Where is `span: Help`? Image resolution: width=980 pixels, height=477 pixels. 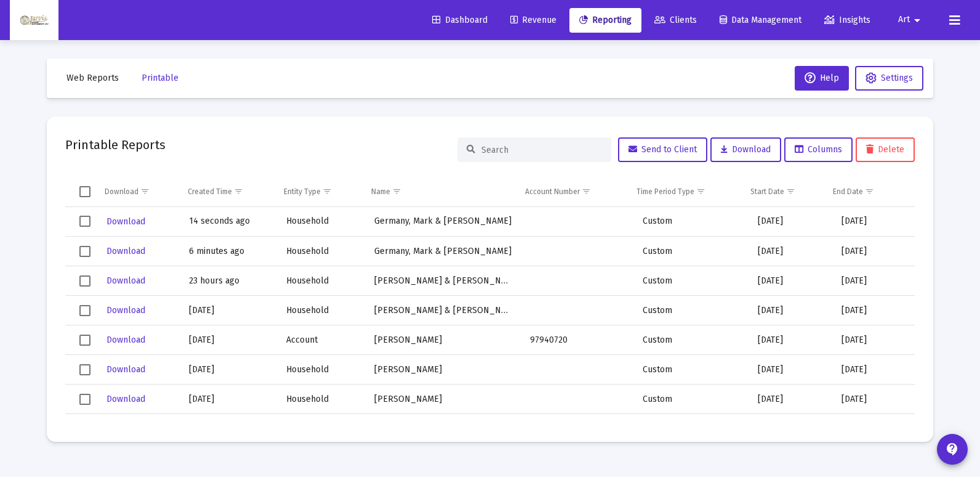 span: Help is located at coordinates (822, 77).